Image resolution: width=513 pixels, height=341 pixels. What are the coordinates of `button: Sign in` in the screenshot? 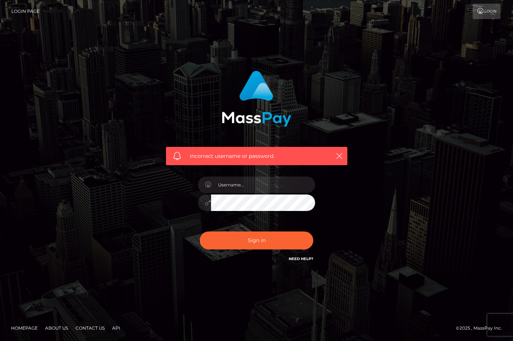 It's located at (256, 240).